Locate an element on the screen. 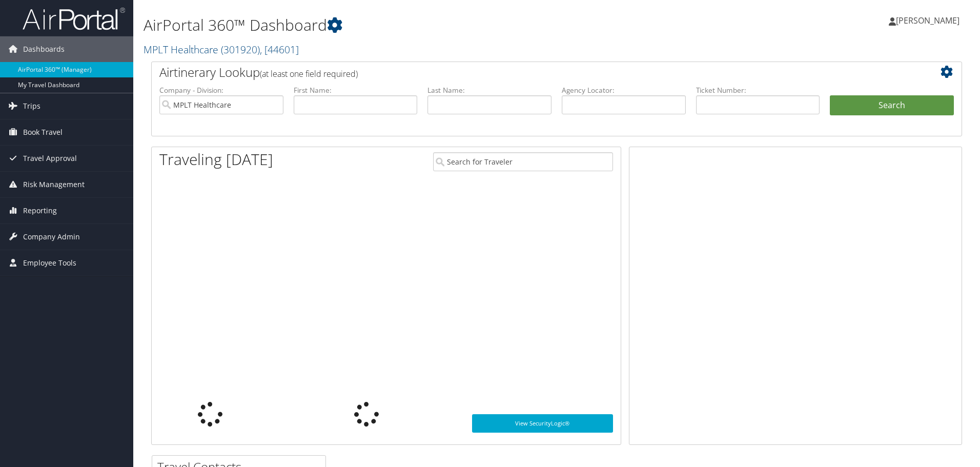 The width and height of the screenshot is (980, 467). span: Dashboards is located at coordinates (43, 49).